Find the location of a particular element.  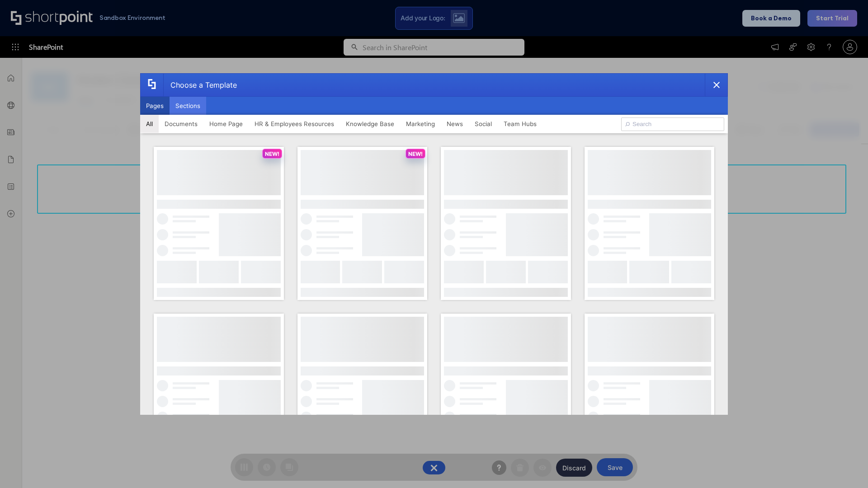

div: Chat Widget is located at coordinates (845, 467).